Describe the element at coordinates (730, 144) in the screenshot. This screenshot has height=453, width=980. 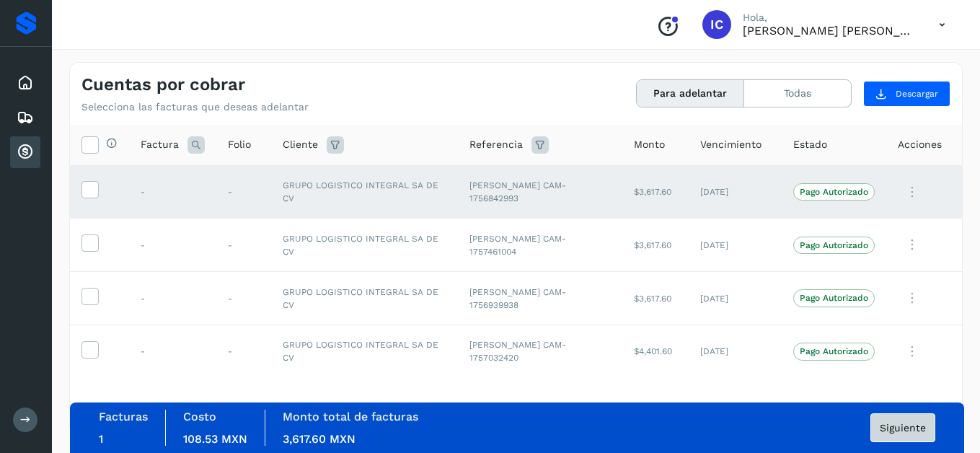
I see `span: Vencimiento` at that location.